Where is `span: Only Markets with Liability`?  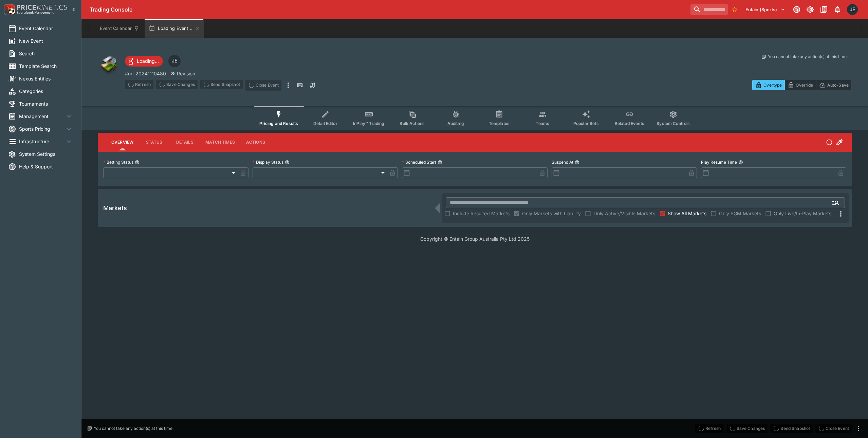
span: Only Markets with Liability is located at coordinates (551, 213).